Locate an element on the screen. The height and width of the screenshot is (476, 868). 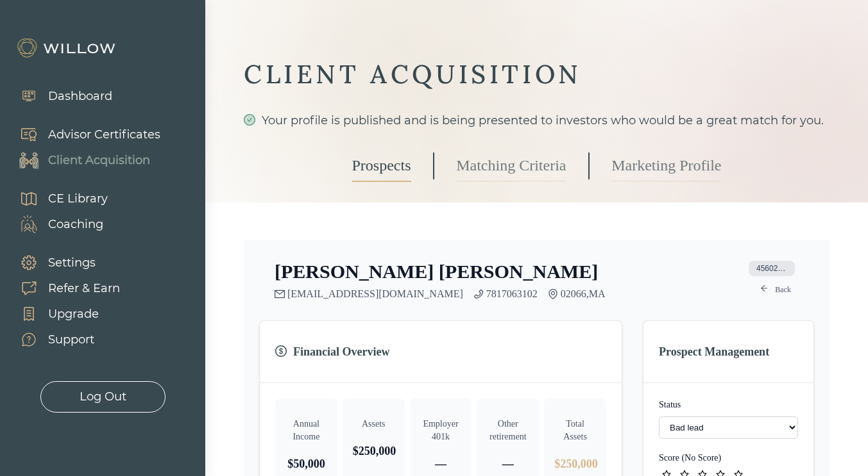
a: Matching Criteria is located at coordinates (510, 166).